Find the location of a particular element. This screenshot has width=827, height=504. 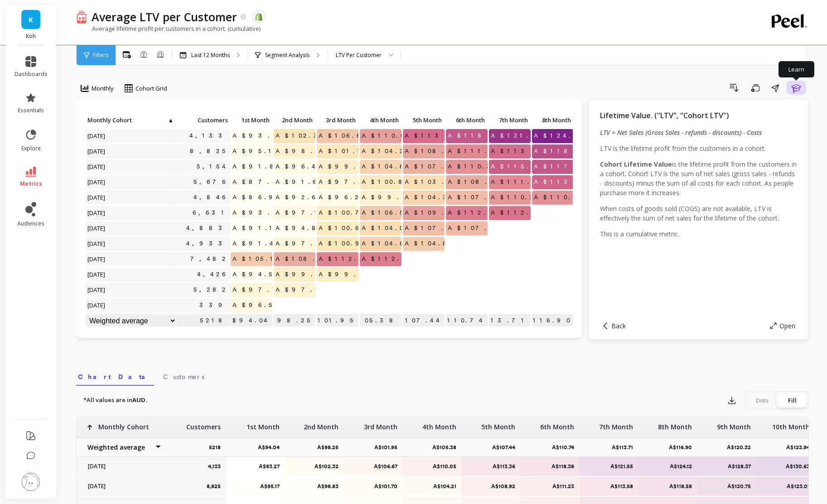

p: A$98.25 is located at coordinates (295, 321).